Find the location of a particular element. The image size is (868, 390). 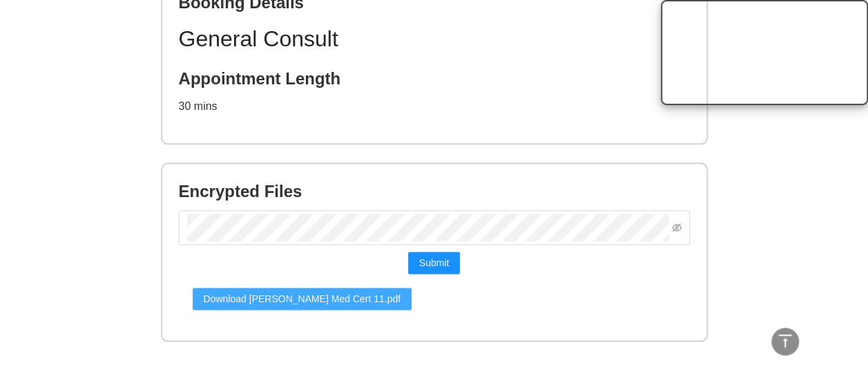

button: Submit is located at coordinates (434, 262).